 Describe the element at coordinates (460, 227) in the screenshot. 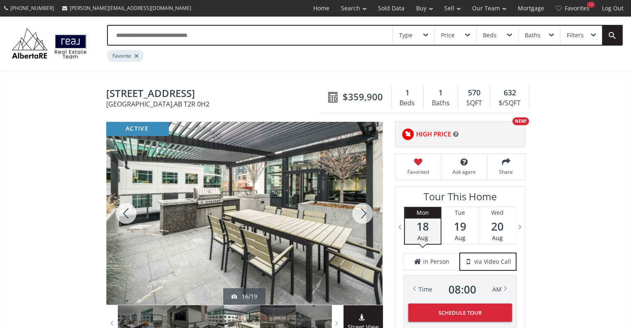

I see `span: 19` at that location.